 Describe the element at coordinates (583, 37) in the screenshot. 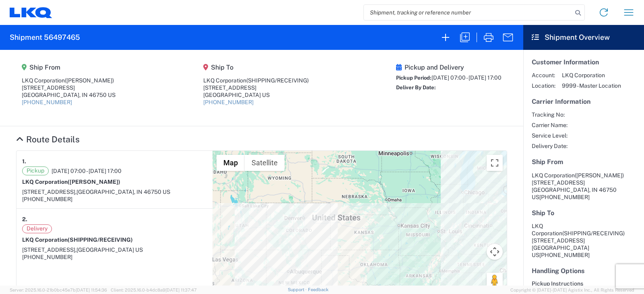

I see `header: Shipment Overview` at that location.